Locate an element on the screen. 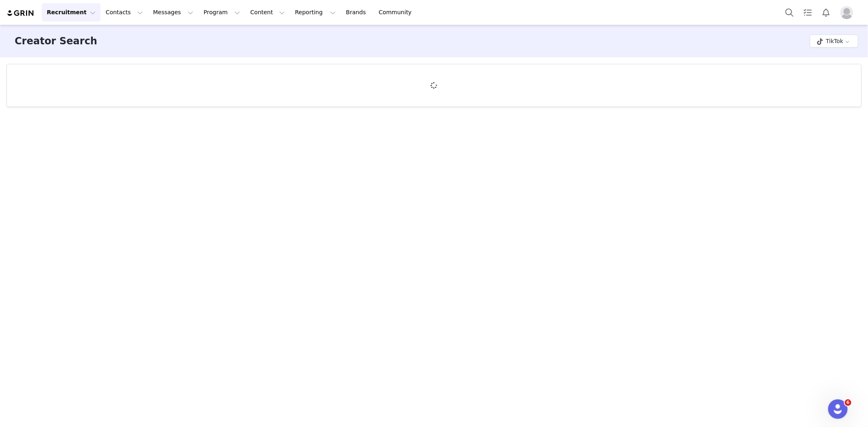  button: Reporting is located at coordinates (316, 12).